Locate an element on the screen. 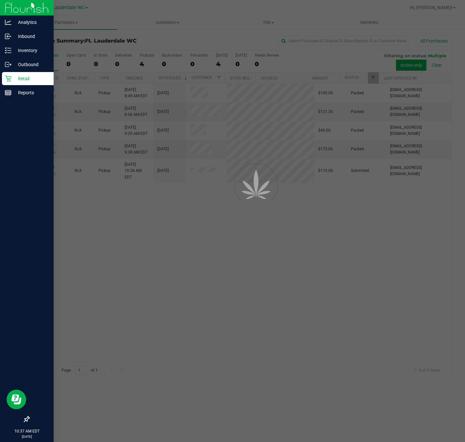 The height and width of the screenshot is (442, 465). inline-svg: Inventory is located at coordinates (8, 50).